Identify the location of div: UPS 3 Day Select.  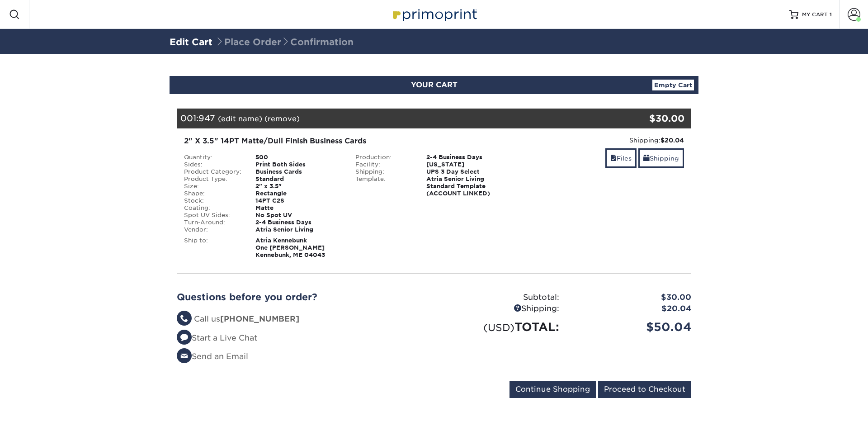
(469, 172).